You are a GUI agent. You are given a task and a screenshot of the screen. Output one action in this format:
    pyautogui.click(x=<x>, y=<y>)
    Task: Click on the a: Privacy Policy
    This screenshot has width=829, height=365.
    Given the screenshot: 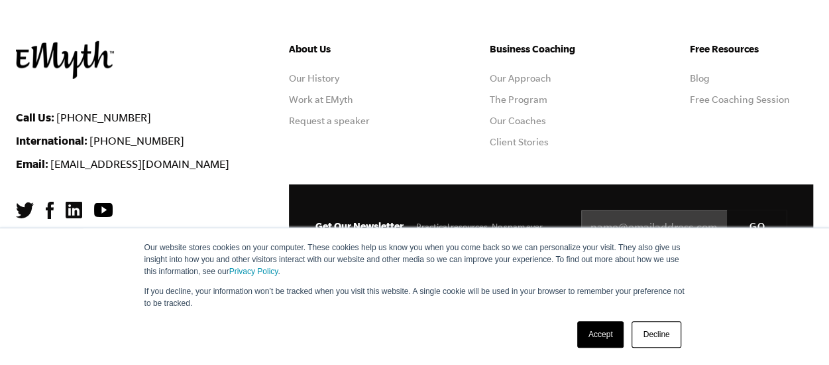 What is the action you would take?
    pyautogui.click(x=254, y=271)
    